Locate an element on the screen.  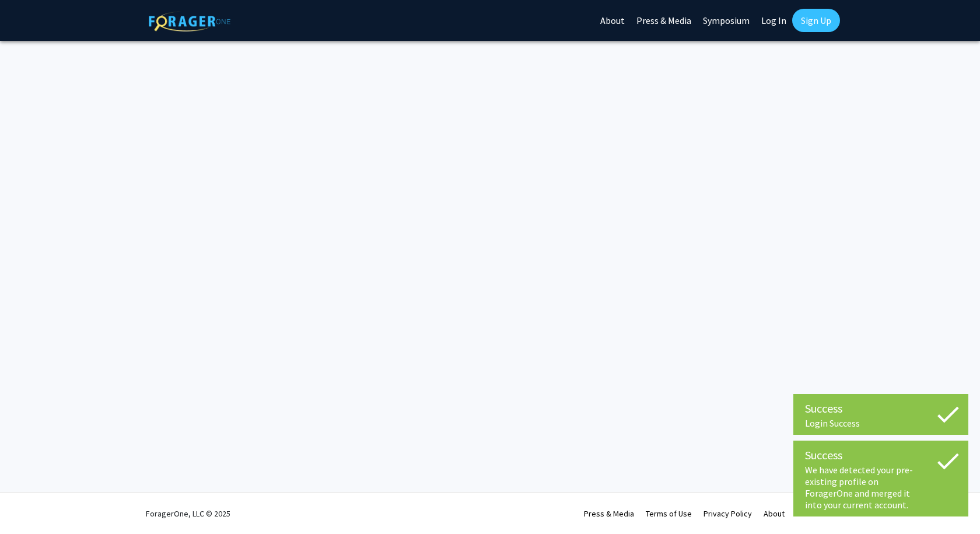
div: Login Success is located at coordinates (881, 423).